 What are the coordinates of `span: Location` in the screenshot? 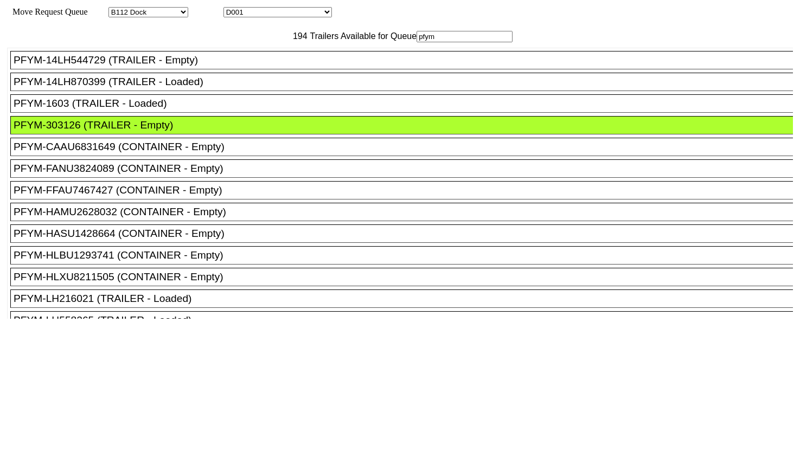 It's located at (206, 11).